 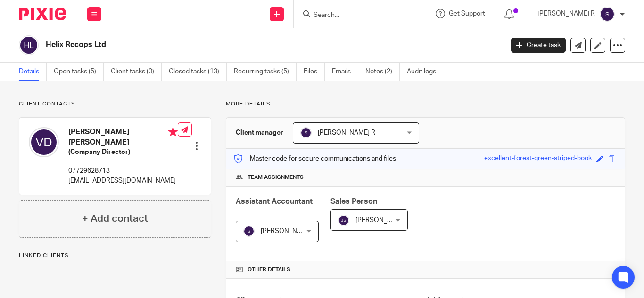 I want to click on span: Other details, so click(x=269, y=270).